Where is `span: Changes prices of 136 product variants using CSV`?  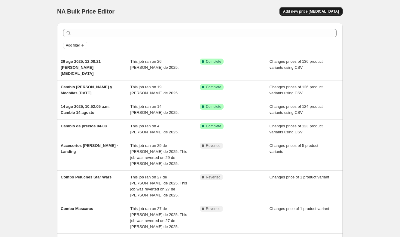
span: Changes prices of 136 product variants using CSV is located at coordinates (296, 64).